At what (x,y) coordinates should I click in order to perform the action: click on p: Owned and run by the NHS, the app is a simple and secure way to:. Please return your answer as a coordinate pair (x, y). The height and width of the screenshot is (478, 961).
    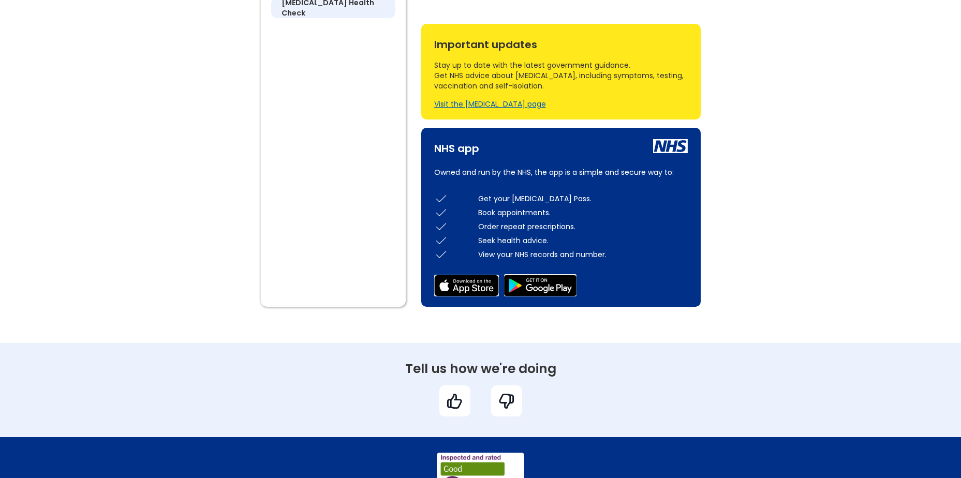
    Looking at the image, I should click on (561, 172).